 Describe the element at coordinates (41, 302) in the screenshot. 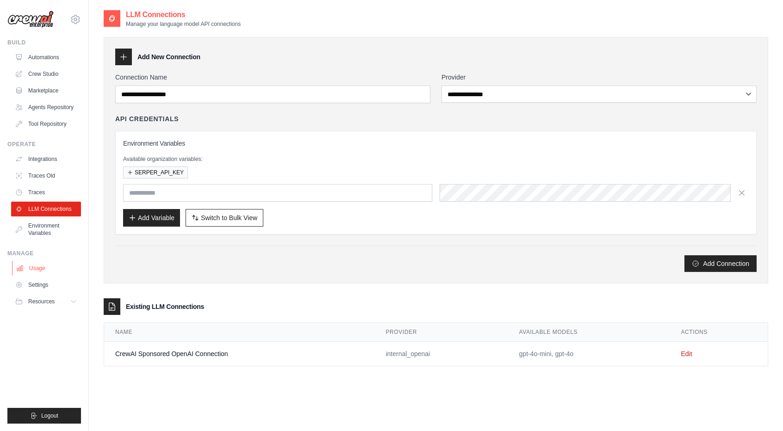

I see `span: Resources` at that location.